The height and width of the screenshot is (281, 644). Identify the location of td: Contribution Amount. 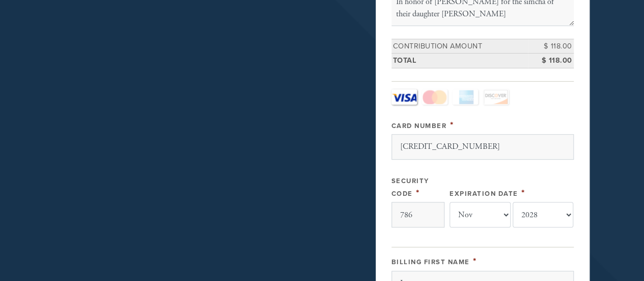
(460, 46).